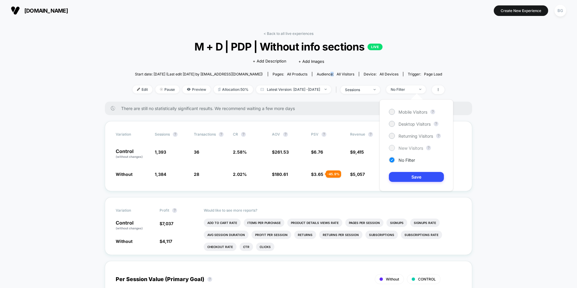 This screenshot has height=288, width=577. What do you see at coordinates (358, 152) in the screenshot?
I see `span: 9,415` at bounding box center [358, 152].